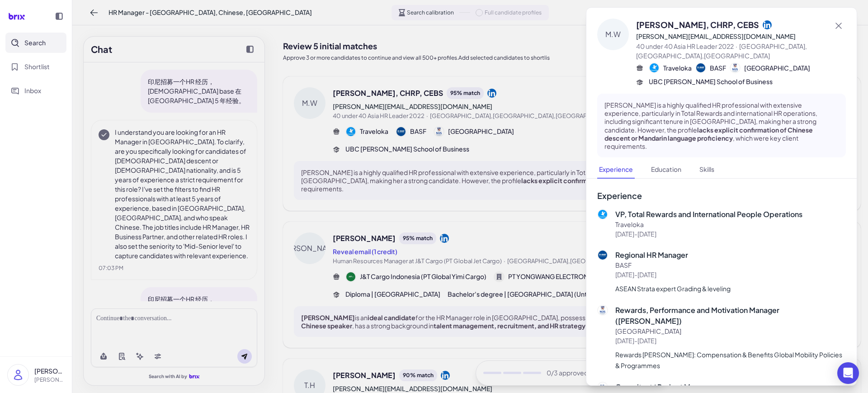 This screenshot has height=393, width=868. I want to click on h3: Experience, so click(721, 196).